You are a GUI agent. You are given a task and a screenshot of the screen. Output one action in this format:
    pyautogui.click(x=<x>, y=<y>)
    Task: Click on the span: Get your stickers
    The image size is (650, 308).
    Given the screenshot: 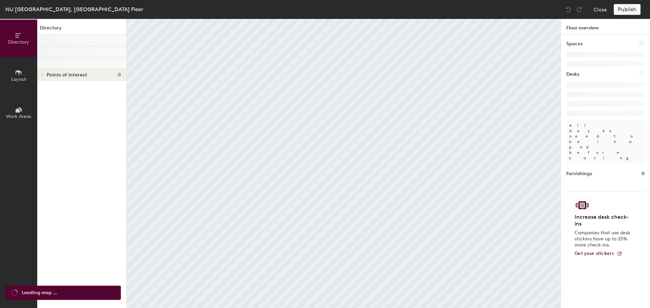 What is the action you would take?
    pyautogui.click(x=594, y=254)
    